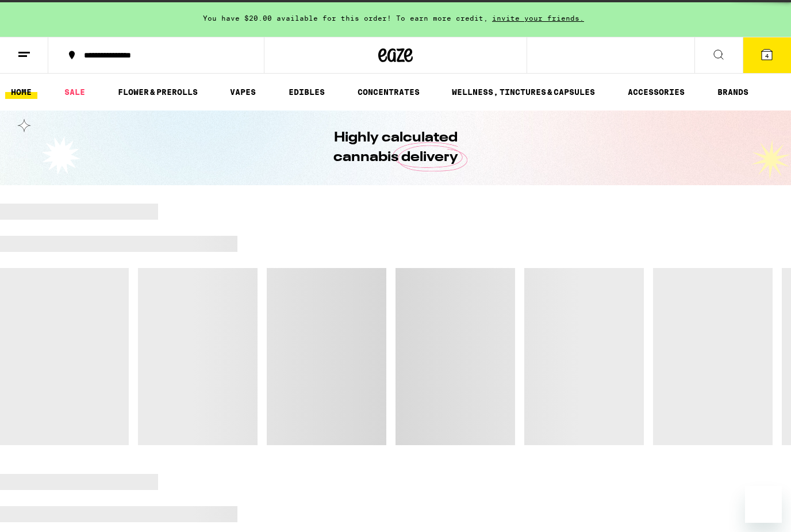 The height and width of the screenshot is (532, 791). I want to click on a: HOME, so click(21, 92).